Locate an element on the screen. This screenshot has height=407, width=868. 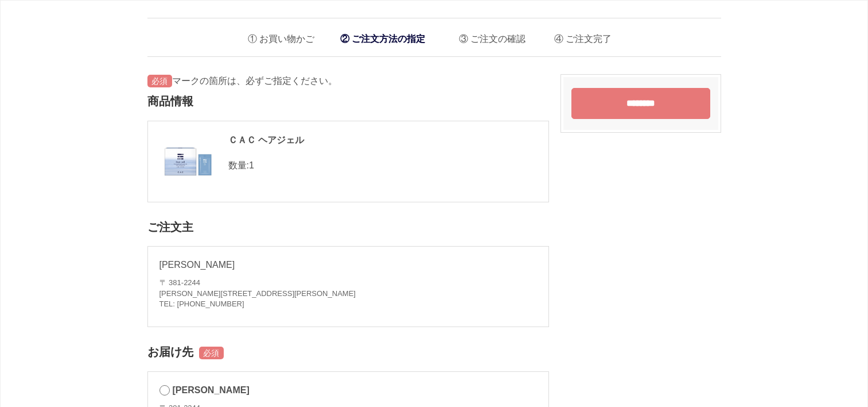
div: ＣＡＣ ヘアジェル is located at coordinates (349, 140).